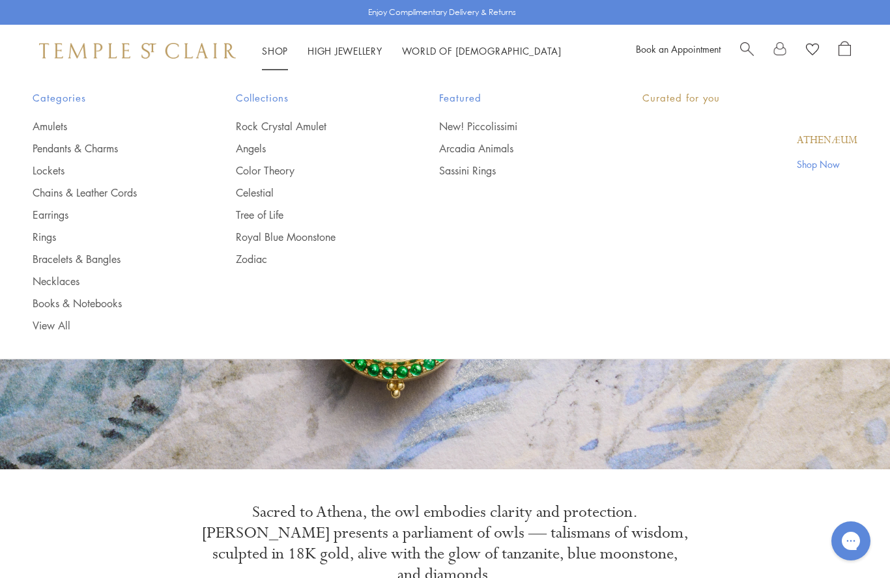 Image resolution: width=890 pixels, height=578 pixels. Describe the element at coordinates (515, 98) in the screenshot. I see `span: Featured` at that location.